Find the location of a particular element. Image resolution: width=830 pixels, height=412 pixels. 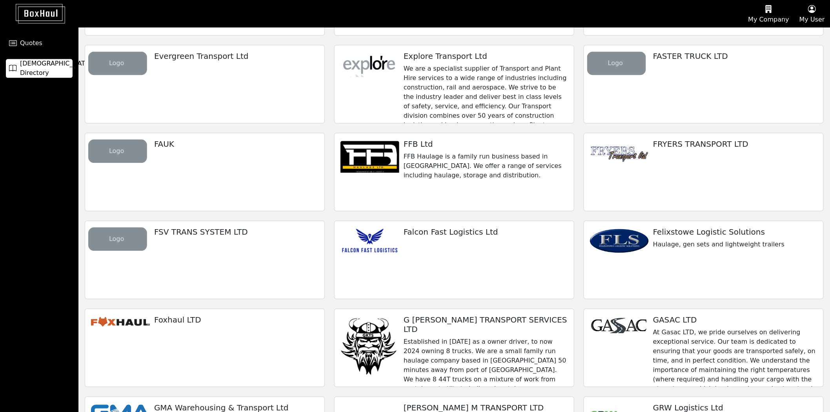

a: ...FRYERS TRANSPORT LTD is located at coordinates (703, 172).